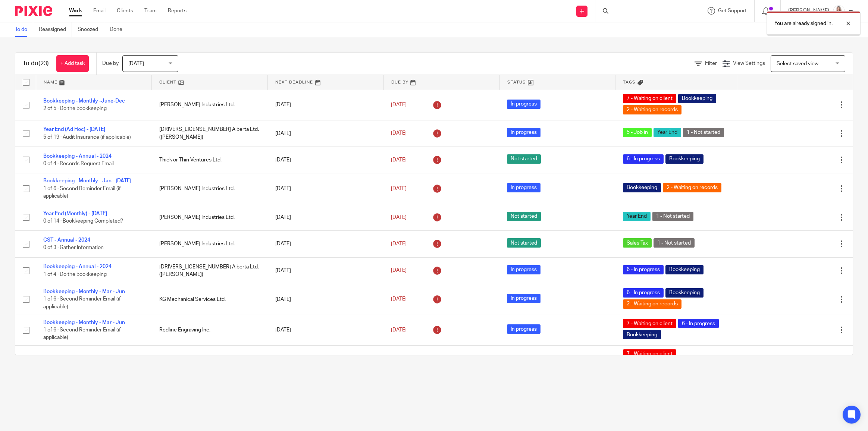 Image resolution: width=868 pixels, height=431 pixels. I want to click on img: Pixie, so click(34, 11).